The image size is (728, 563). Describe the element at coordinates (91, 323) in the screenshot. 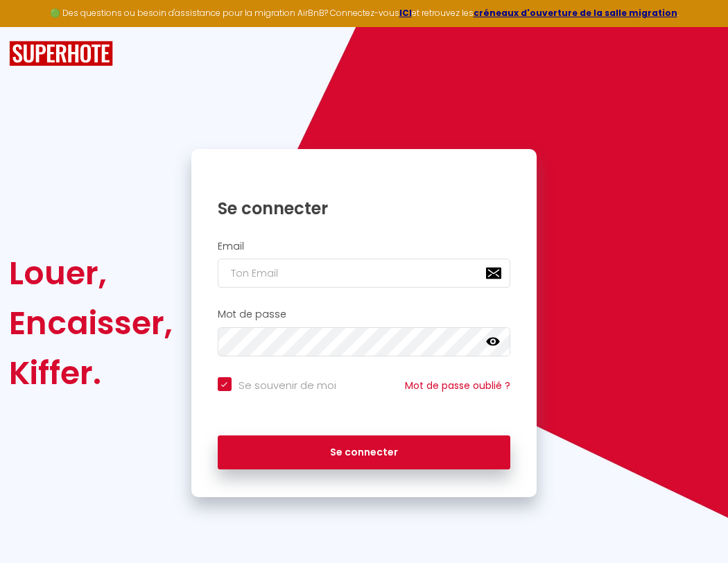

I see `div: Encaisser,` at that location.